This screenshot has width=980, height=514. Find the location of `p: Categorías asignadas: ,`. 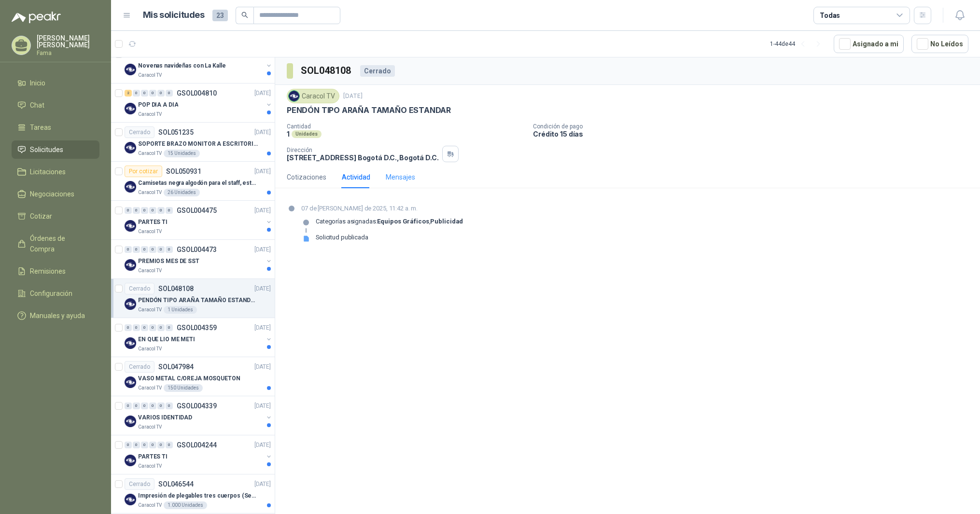

p: Categorías asignadas: , is located at coordinates (389, 221).